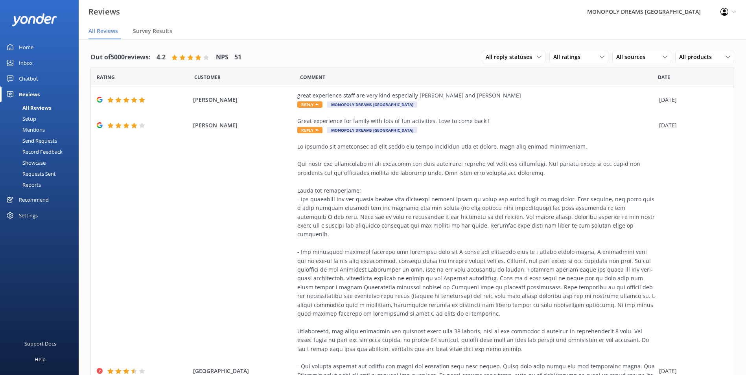 This screenshot has height=375, width=746. What do you see at coordinates (26, 47) in the screenshot?
I see `div: Home` at bounding box center [26, 47].